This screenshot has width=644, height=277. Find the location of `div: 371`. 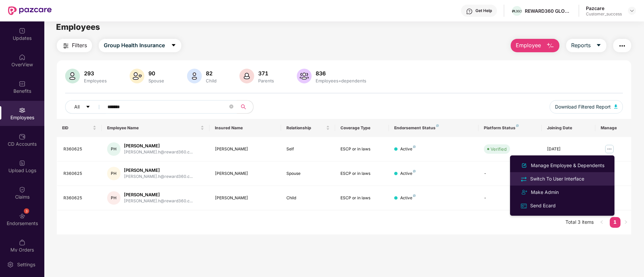

div: 371 is located at coordinates (266, 74).